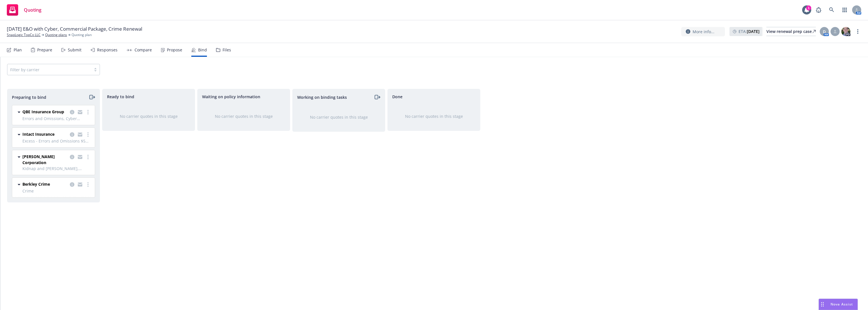 This screenshot has width=868, height=310. I want to click on span: QBE Insurance Group, so click(43, 112).